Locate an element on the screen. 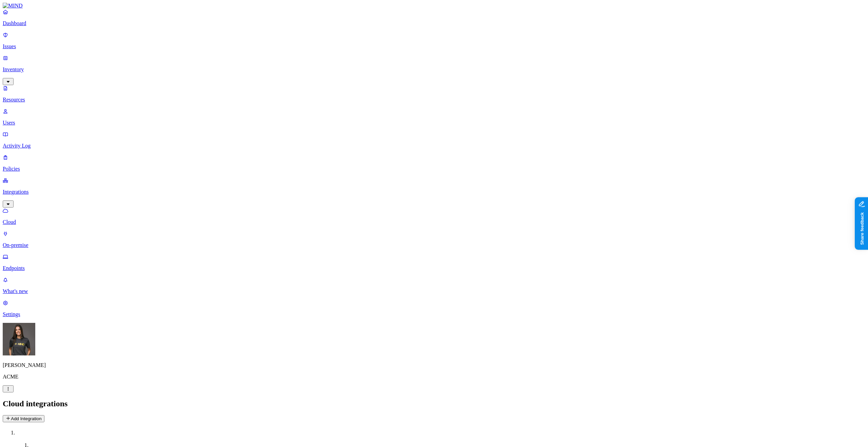  p: What's new is located at coordinates (434, 292).